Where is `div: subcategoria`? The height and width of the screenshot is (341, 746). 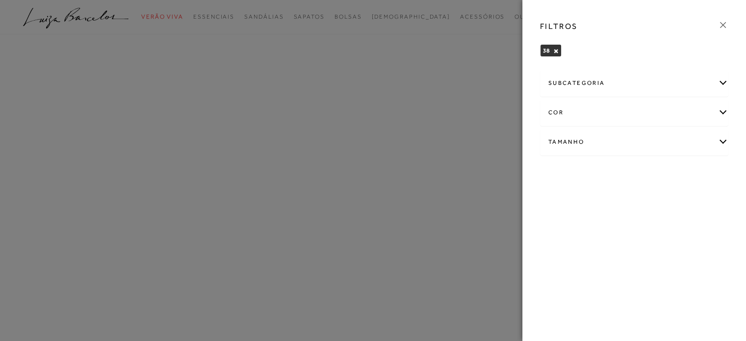
div: subcategoria is located at coordinates (634, 83).